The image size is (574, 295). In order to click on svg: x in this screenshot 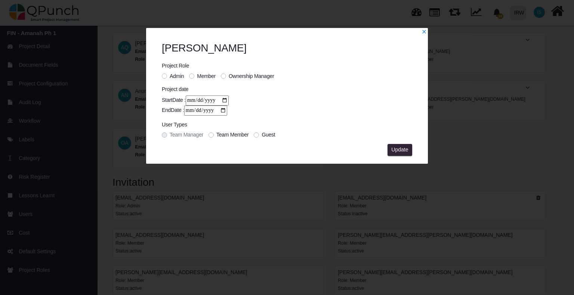, I will do `click(424, 32)`.